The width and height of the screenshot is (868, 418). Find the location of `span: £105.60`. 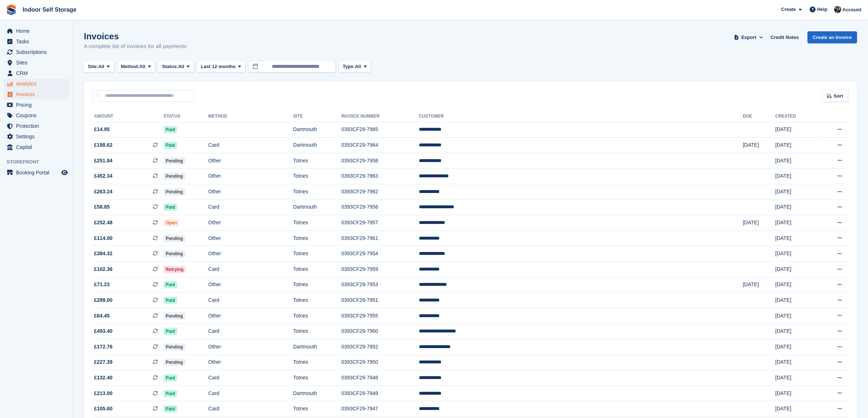

span: £105.60 is located at coordinates (103, 409).